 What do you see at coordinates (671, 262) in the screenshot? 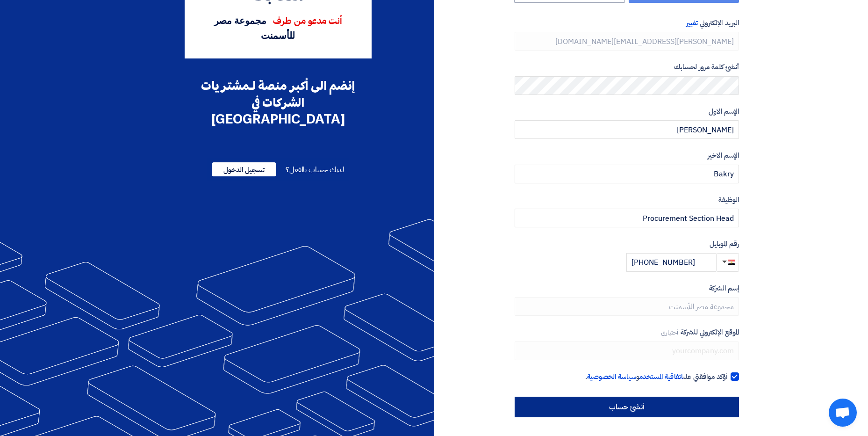
I see `input: أدخل رقم الموبايل ...` at bounding box center [671, 262].